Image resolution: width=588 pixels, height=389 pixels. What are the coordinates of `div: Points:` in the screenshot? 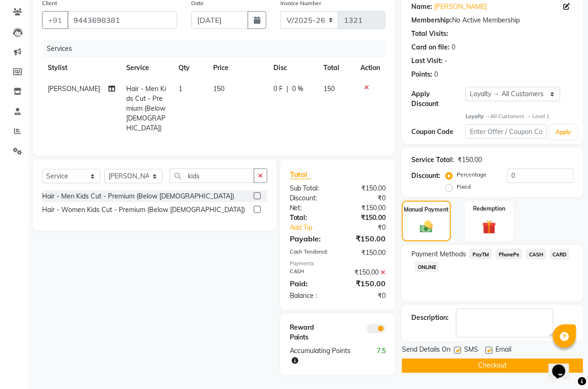 It's located at (421, 75).